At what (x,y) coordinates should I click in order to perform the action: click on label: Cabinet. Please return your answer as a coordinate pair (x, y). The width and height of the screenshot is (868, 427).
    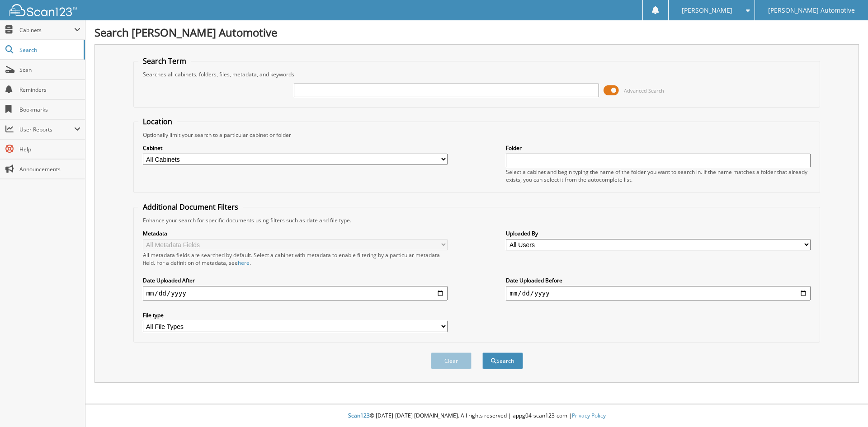
    Looking at the image, I should click on (295, 147).